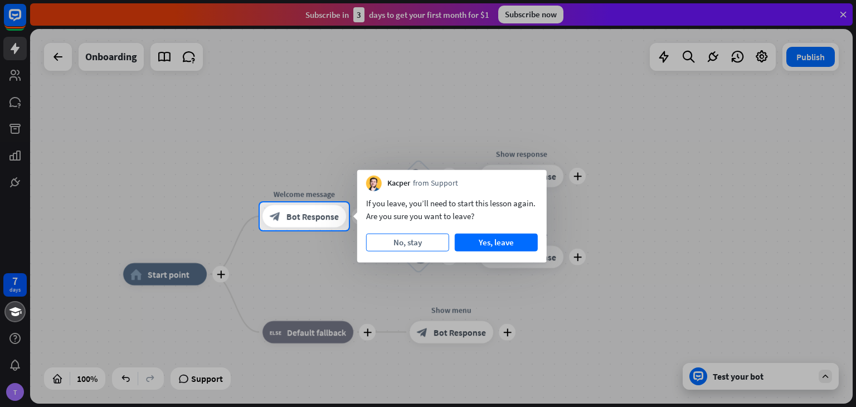  Describe the element at coordinates (496, 243) in the screenshot. I see `button: Yes, leave` at that location.